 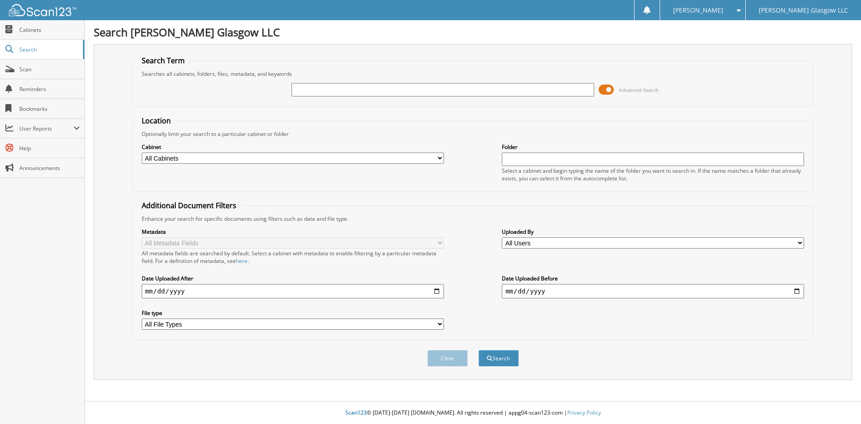 I want to click on span: Scan123, so click(x=356, y=412).